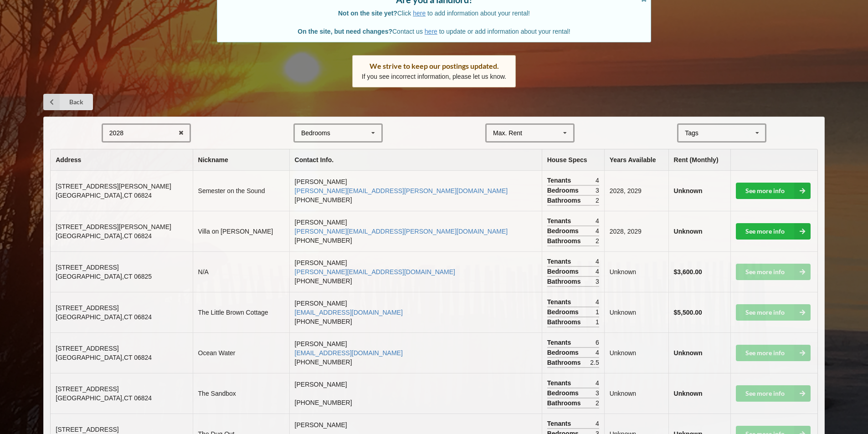 The height and width of the screenshot is (434, 868). I want to click on th: Rent (Monthly), so click(699, 160).